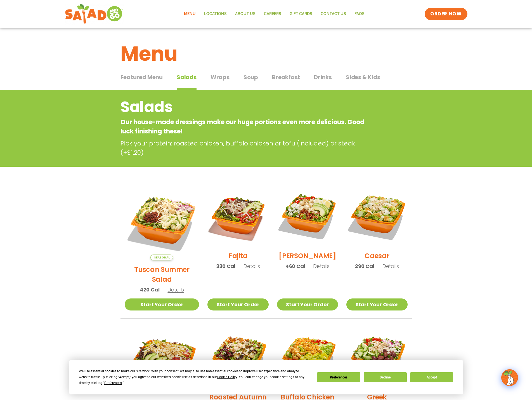 This screenshot has width=532, height=400. I want to click on span: 420 Cal, so click(150, 290).